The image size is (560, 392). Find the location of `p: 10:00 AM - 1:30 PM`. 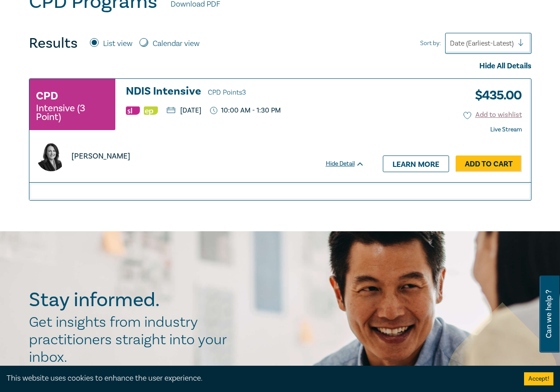

p: 10:00 AM - 1:30 PM is located at coordinates (246, 111).